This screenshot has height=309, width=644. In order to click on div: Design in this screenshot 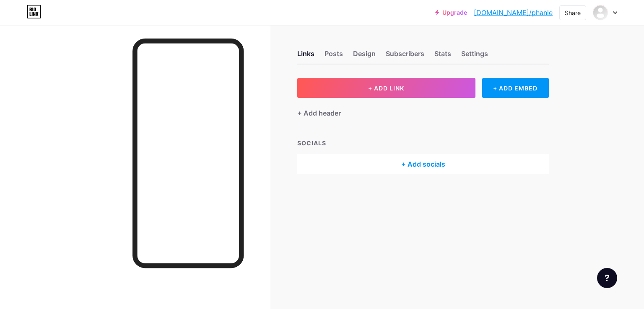, I will do `click(365, 56)`.